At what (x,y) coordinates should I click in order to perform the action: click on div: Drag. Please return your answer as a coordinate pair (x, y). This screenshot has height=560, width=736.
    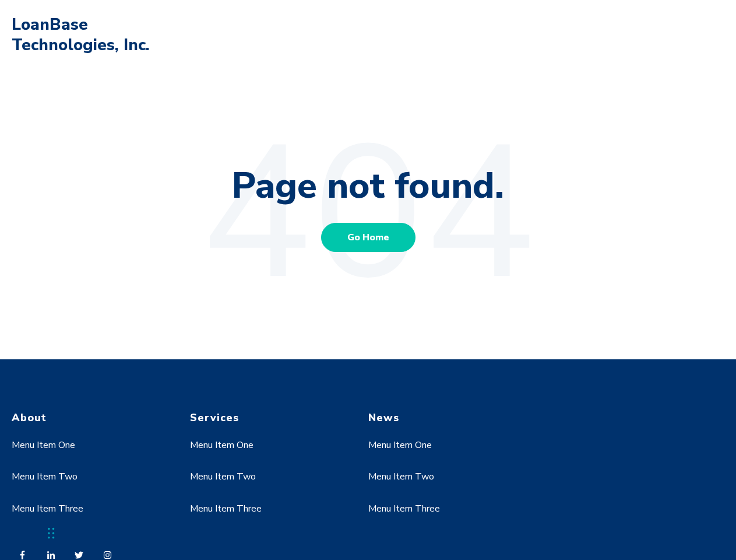
    Looking at the image, I should click on (52, 533).